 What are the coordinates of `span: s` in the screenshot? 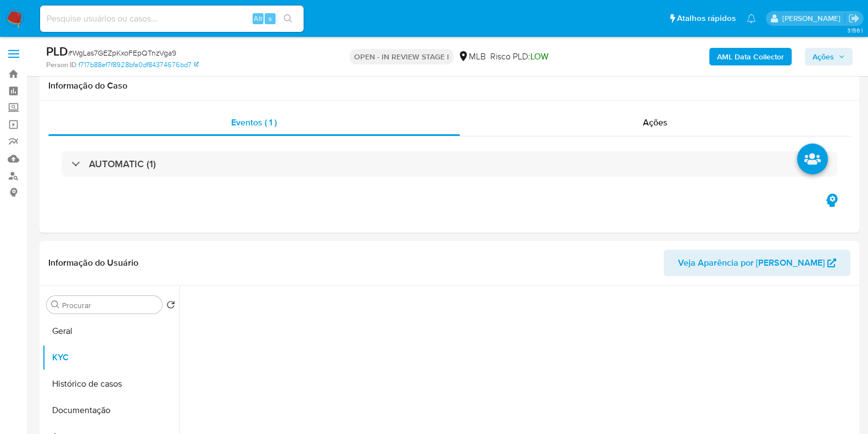 It's located at (270, 18).